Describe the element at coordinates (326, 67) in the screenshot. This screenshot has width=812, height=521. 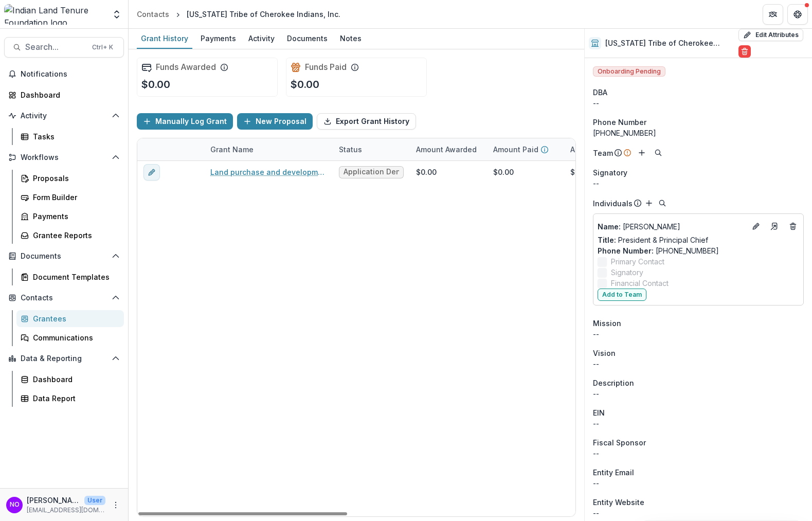
I see `h2: Funds Paid` at that location.